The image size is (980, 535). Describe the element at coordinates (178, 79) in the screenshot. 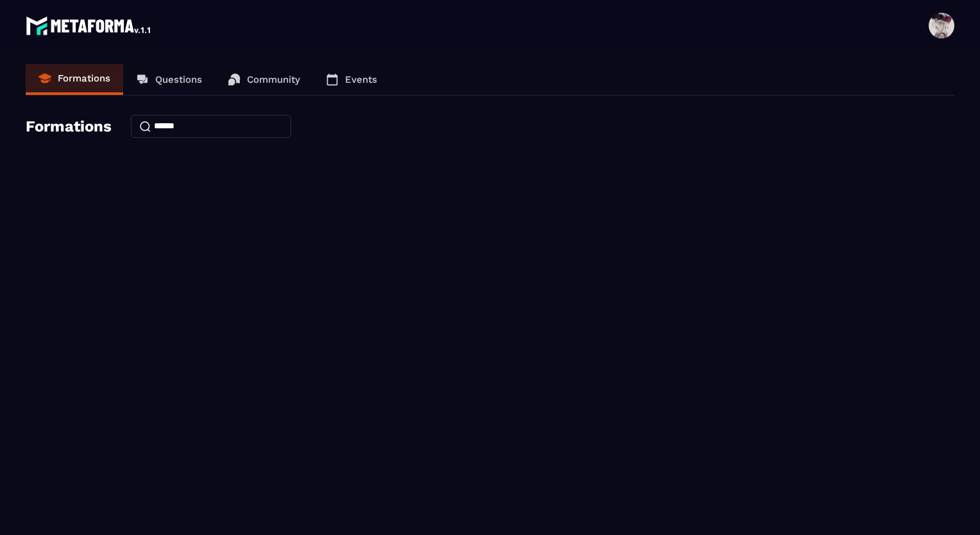

I see `p: Questions` at that location.